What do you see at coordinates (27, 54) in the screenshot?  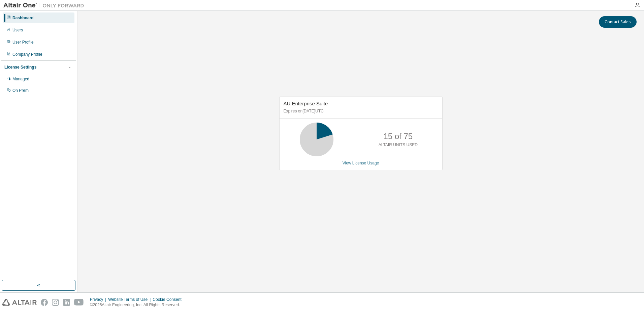 I see `div: Company Profile` at bounding box center [27, 54].